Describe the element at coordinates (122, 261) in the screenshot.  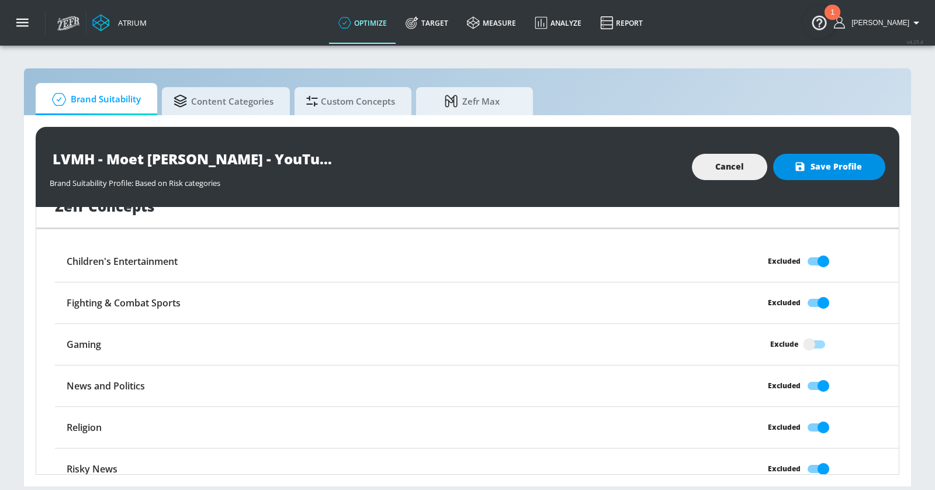
I see `h6: Children's Entertainment` at that location.